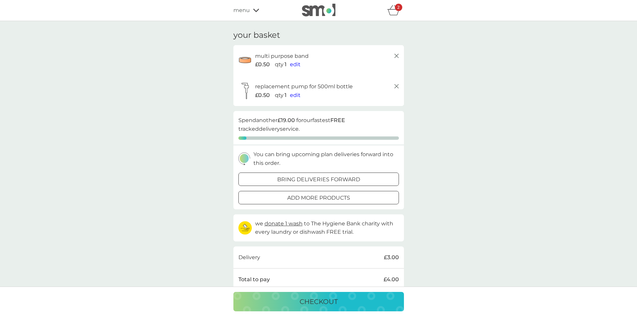 The width and height of the screenshot is (637, 316). Describe the element at coordinates (254, 280) in the screenshot. I see `p: Total to pay` at that location.